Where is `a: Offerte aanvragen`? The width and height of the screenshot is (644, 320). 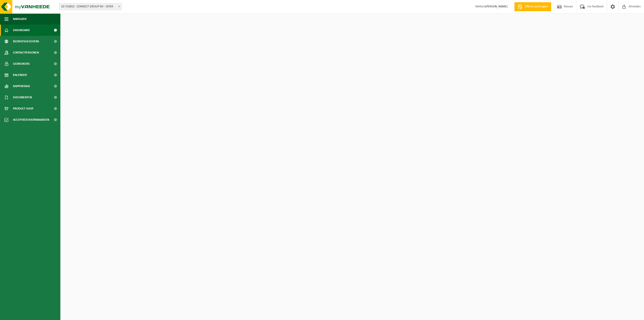 a: Offerte aanvragen is located at coordinates (533, 7).